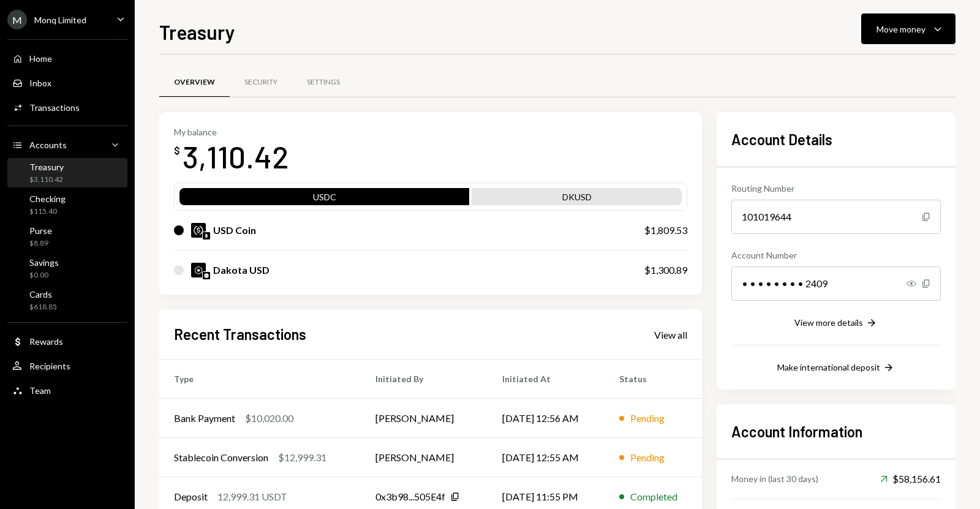  Describe the element at coordinates (577, 199) in the screenshot. I see `div: DKUSD` at that location.